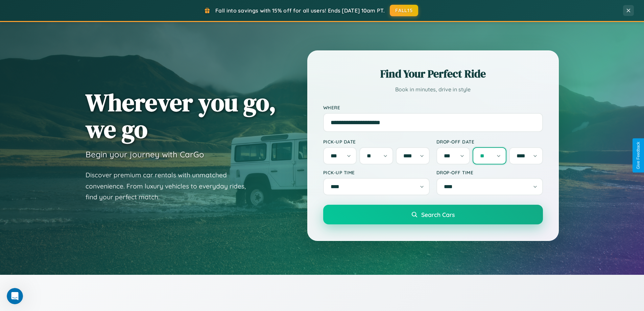  I want to click on h2: Find Your Perfect Ride, so click(433, 74).